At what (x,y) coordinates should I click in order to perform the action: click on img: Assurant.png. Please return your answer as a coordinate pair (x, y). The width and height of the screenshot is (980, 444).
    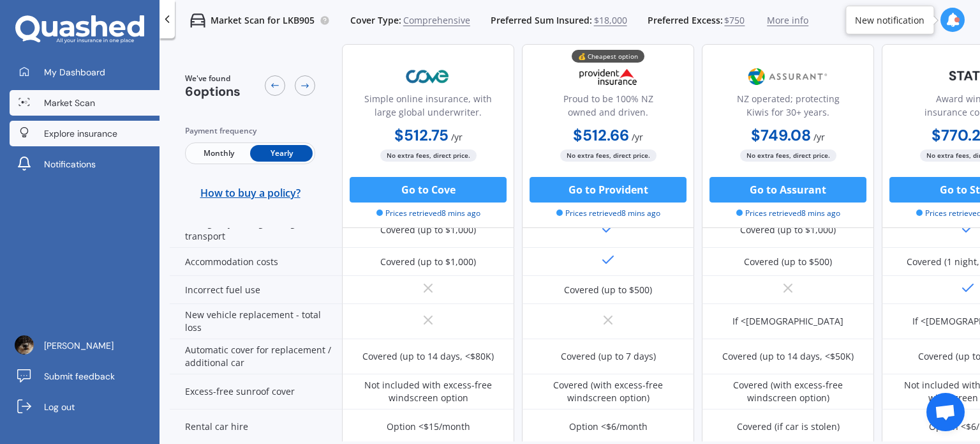
    Looking at the image, I should click on (788, 76).